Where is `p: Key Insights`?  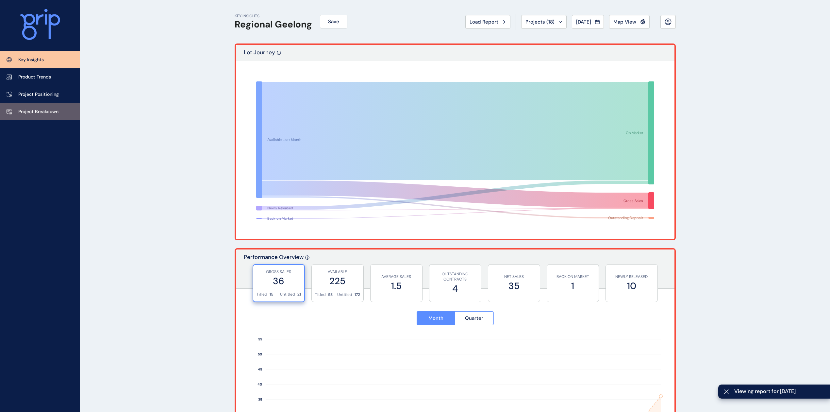
p: Key Insights is located at coordinates (31, 60).